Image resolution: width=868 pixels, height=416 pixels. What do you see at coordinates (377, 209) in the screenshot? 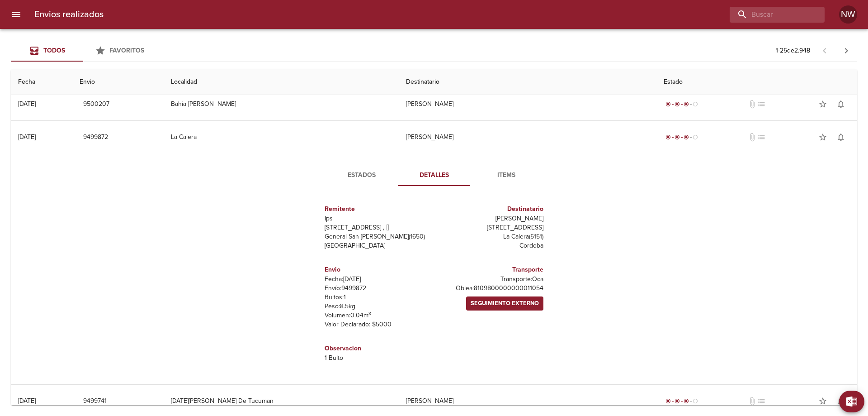
I see `h6: Remitente` at bounding box center [377, 209].